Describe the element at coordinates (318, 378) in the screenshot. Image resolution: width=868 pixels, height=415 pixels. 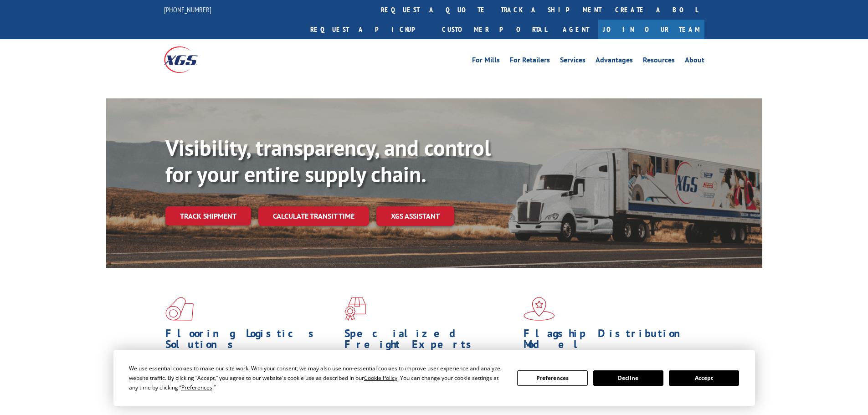
I see `div: We use essential cookies to make our site work. With your consent, we may also use non-essential ...` at that location.